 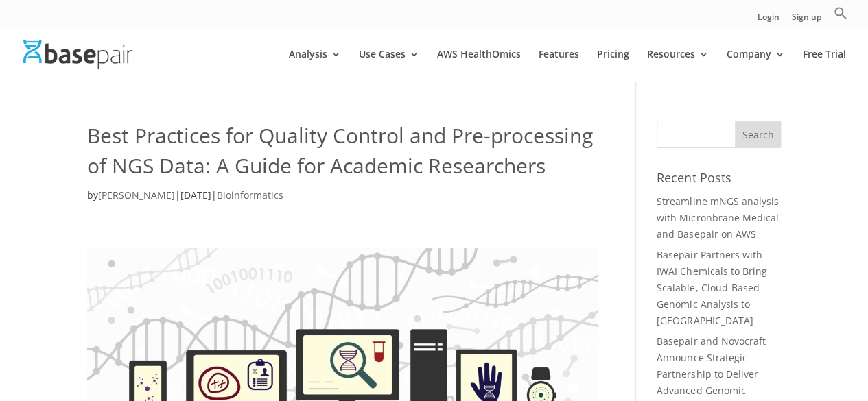 I want to click on a: Use Cases, so click(x=389, y=65).